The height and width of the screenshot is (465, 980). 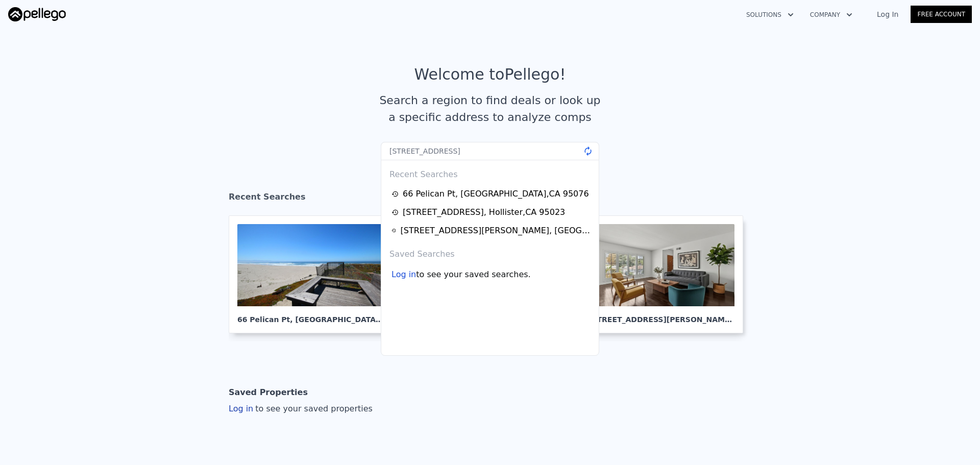 What do you see at coordinates (831, 15) in the screenshot?
I see `button: Company` at bounding box center [831, 15].